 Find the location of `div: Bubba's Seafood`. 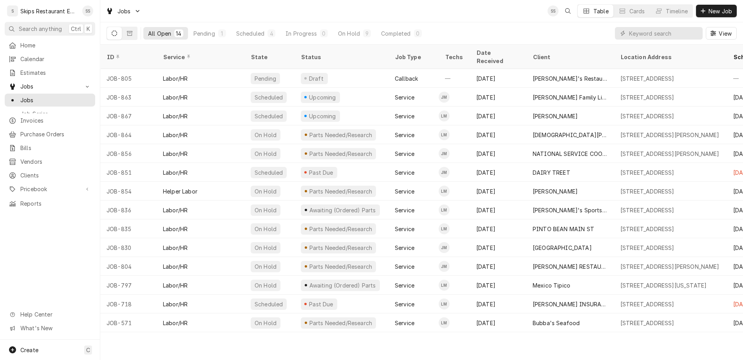

div: Bubba's Seafood is located at coordinates (556, 323).